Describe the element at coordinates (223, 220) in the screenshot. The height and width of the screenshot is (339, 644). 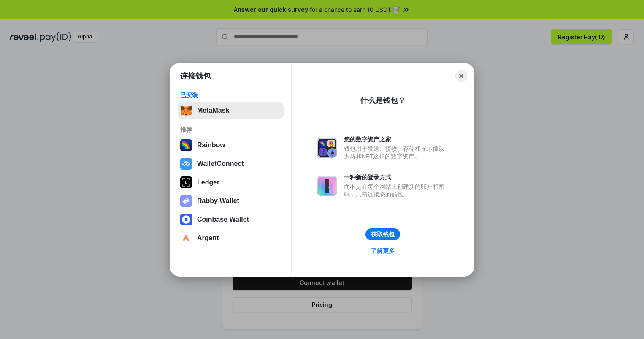
I see `div: Coinbase Wallet` at that location.